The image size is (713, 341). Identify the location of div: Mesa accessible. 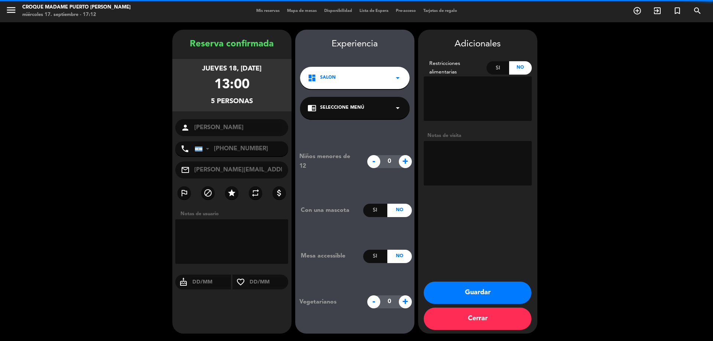
(329, 256).